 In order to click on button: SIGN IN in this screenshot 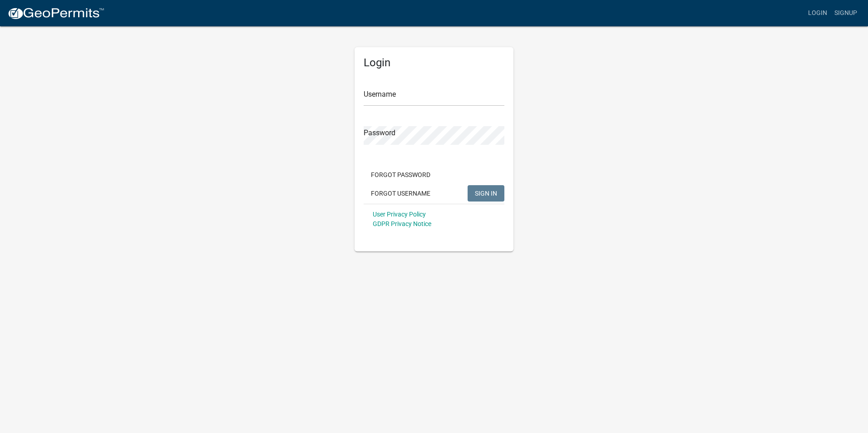, I will do `click(486, 193)`.